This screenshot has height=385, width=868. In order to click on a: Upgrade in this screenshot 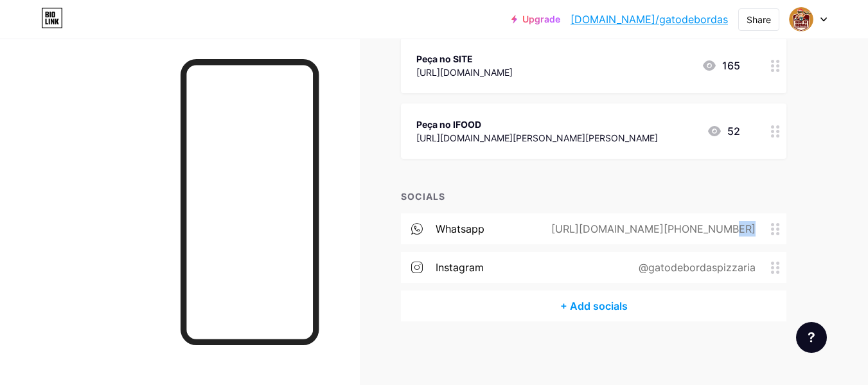, I will do `click(536, 19)`.